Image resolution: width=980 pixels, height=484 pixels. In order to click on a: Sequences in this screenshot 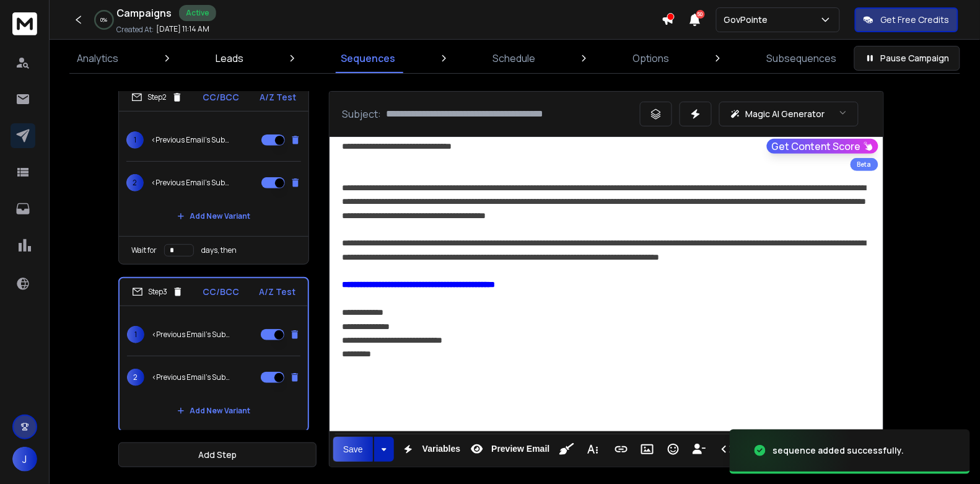, I will do `click(367, 58)`.